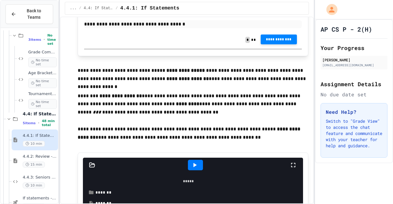 The image size is (393, 204). I want to click on button: Back to Teams, so click(29, 14).